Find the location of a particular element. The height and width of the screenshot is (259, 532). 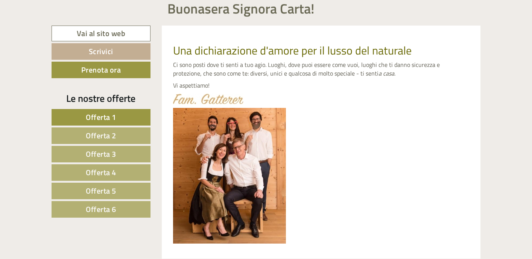

a: Vai al sito web is located at coordinates (101, 34).